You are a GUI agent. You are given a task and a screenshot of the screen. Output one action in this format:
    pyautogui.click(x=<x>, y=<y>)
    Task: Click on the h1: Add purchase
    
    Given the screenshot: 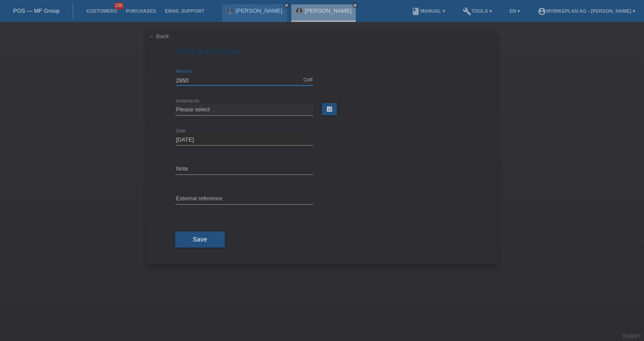 What is the action you would take?
    pyautogui.click(x=322, y=51)
    